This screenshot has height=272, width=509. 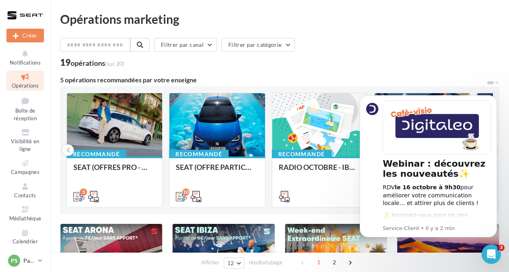 I want to click on div: SEAT (OFFRES PRO - OCT) - SOCIAL MEDIA, so click(x=115, y=171).